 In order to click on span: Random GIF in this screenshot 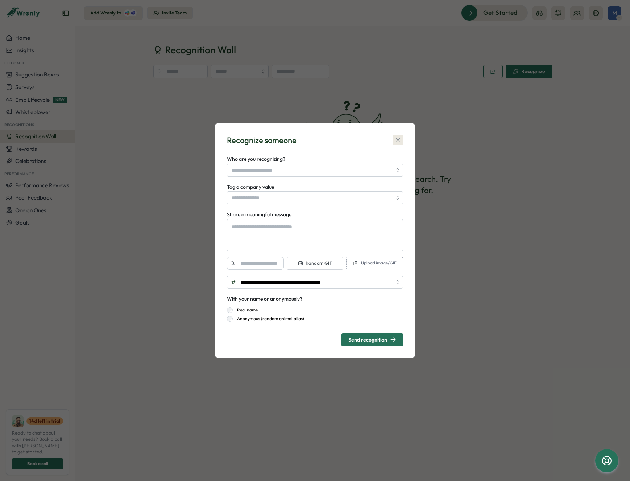, I will do `click(314, 263)`.